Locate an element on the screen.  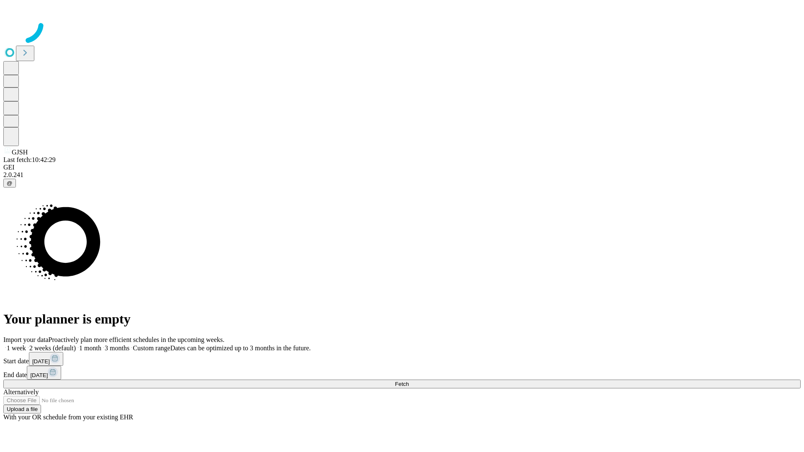
div: 2.0.241 is located at coordinates (402, 175).